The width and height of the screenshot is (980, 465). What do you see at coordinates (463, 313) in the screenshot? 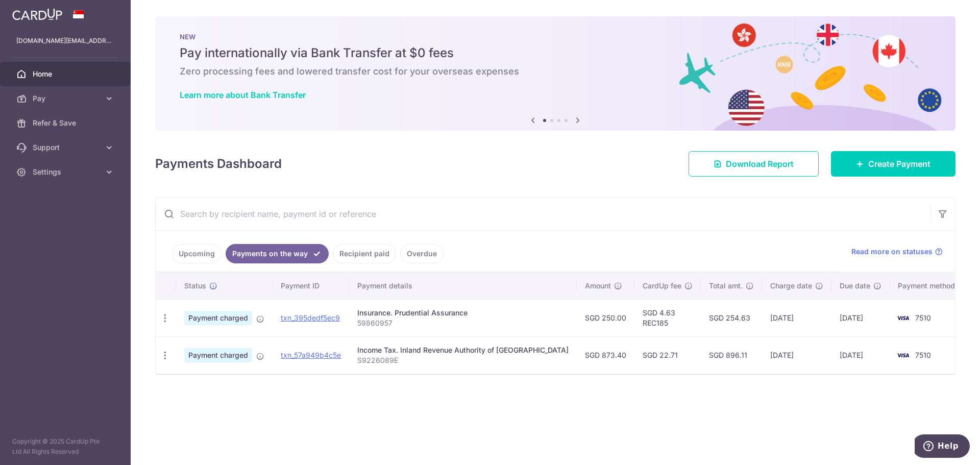
I see `div: Insurance. Prudential Assurance` at bounding box center [463, 313].